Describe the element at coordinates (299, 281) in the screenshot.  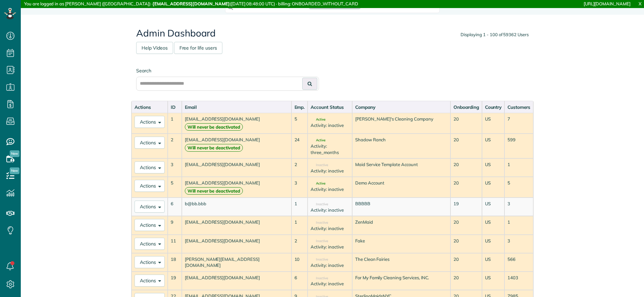
I see `td: 6` at that location.